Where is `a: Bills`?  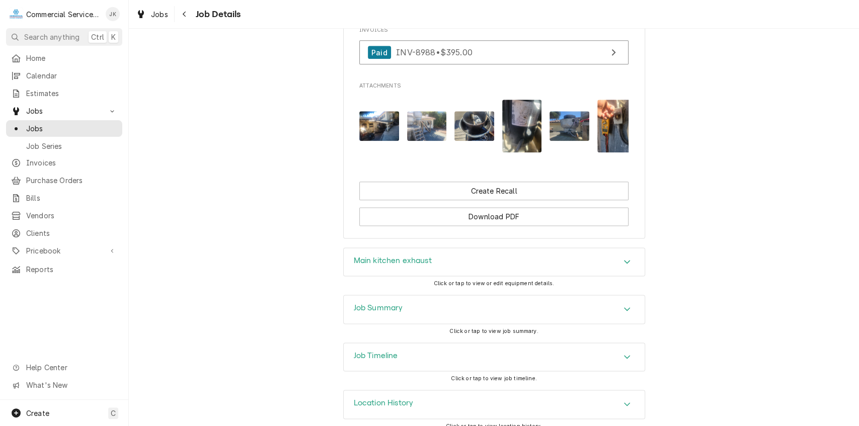 a: Bills is located at coordinates (64, 198).